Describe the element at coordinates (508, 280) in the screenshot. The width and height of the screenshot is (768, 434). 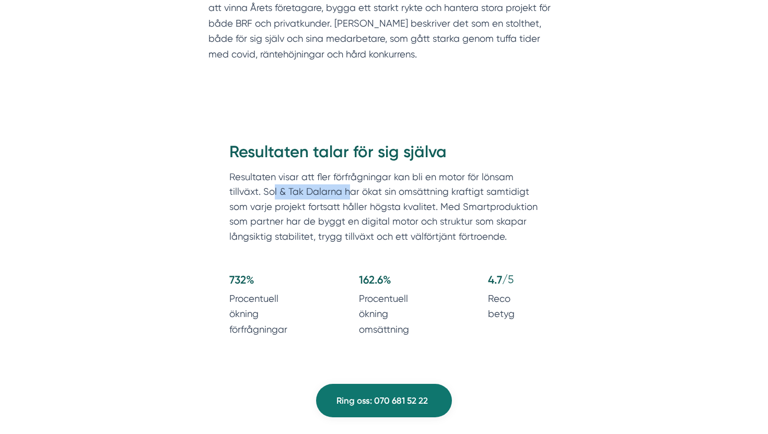
I see `div: /5` at that location.